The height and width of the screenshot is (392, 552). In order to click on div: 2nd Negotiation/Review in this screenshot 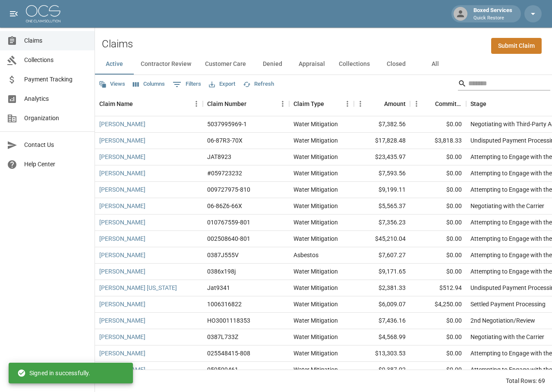, I will do `click(503, 321)`.